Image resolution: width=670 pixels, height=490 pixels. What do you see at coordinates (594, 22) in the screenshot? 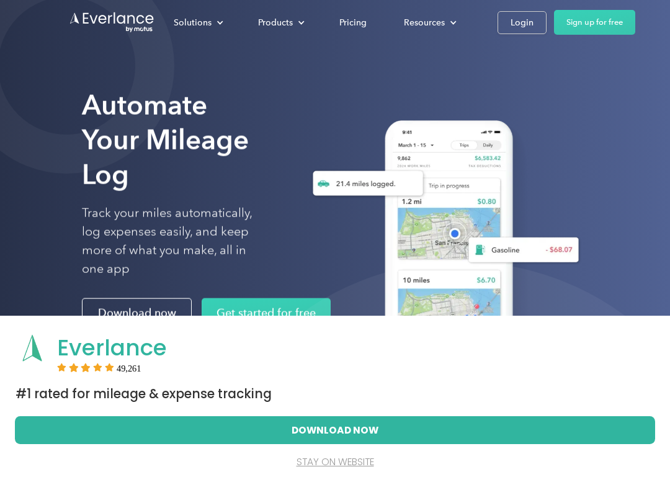
I see `a: Sign up for free` at bounding box center [594, 22].